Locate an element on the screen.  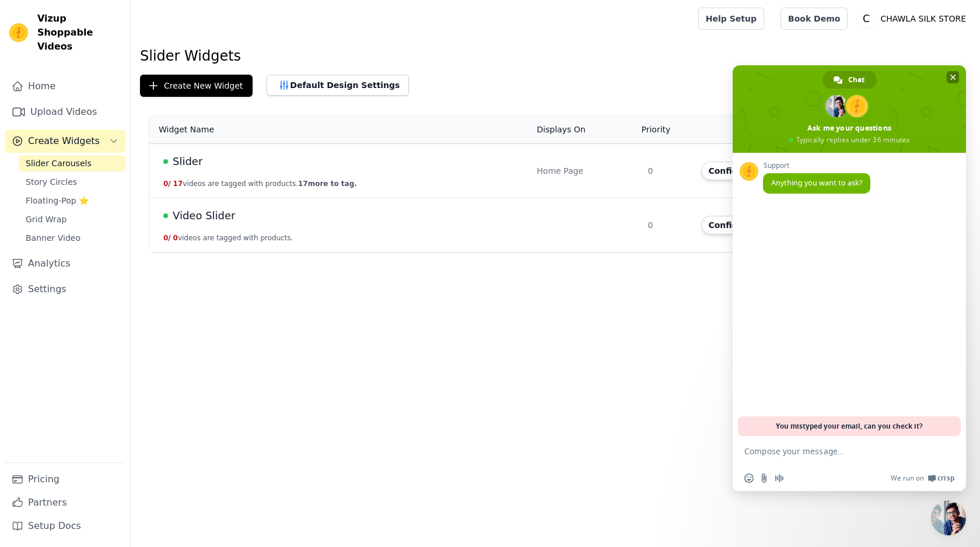
span: Insert an emoji is located at coordinates (749, 478).